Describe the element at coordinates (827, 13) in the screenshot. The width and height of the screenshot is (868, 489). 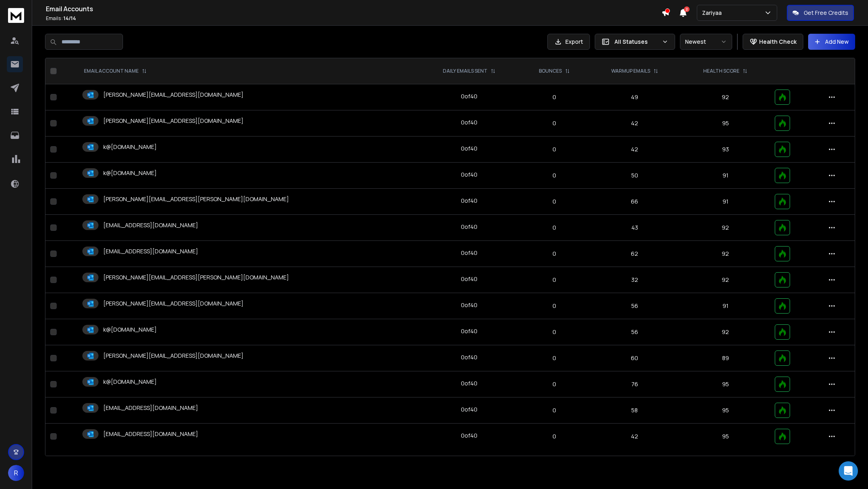
I see `p: Get Free Credits` at that location.